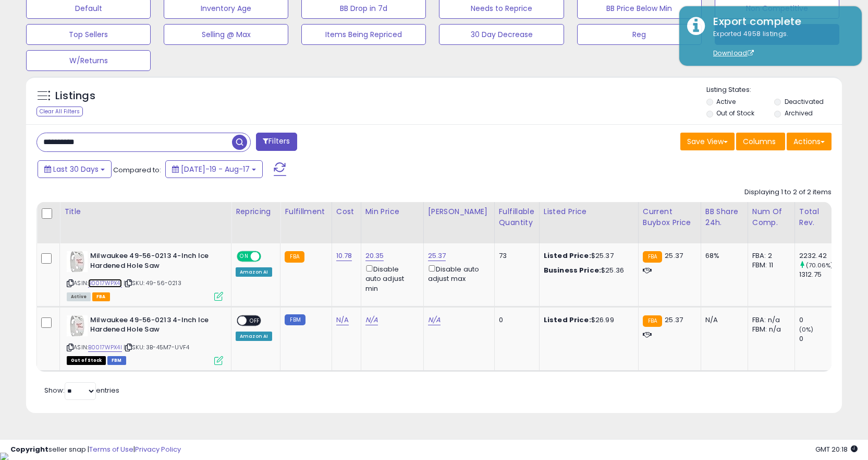 This screenshot has width=868, height=460. Describe the element at coordinates (769, 265) in the screenshot. I see `div: FBM: 11` at that location.